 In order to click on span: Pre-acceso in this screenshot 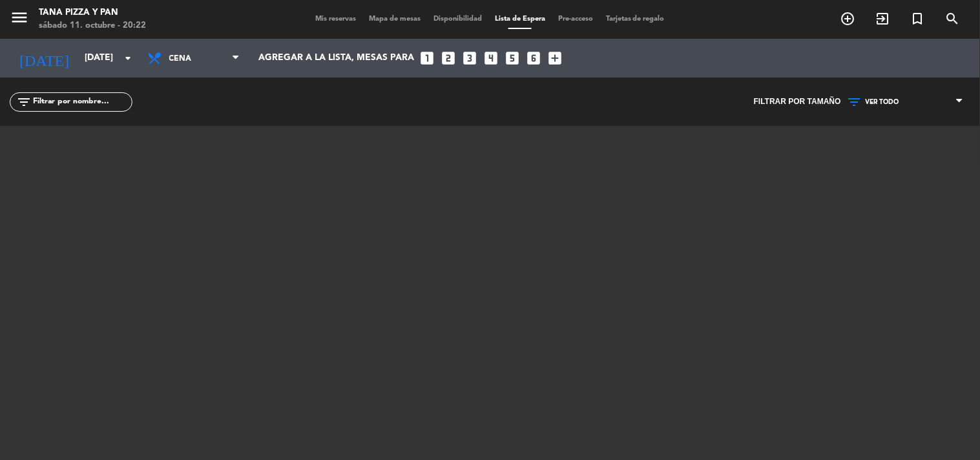, I will do `click(576, 19)`.